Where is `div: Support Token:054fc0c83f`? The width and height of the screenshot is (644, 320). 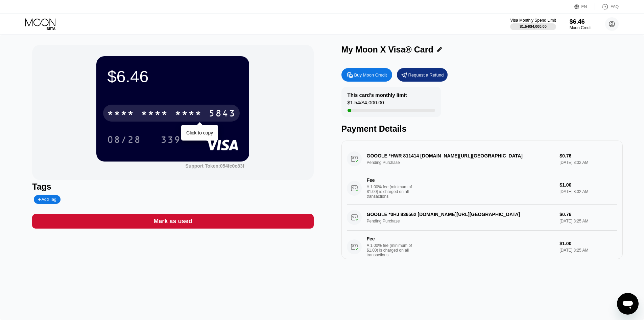
div: Support Token:054fc0c83f is located at coordinates (214, 166).